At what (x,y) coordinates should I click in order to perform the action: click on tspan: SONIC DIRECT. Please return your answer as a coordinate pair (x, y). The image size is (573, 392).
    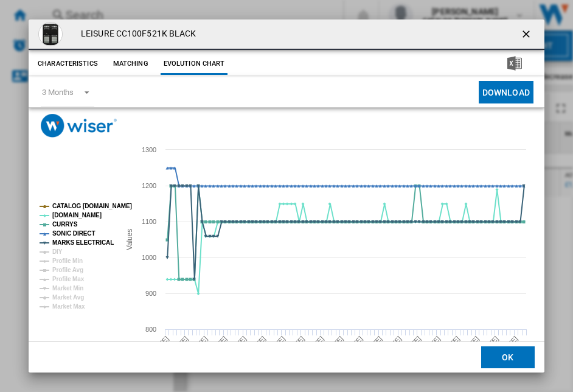
    Looking at the image, I should click on (73, 233).